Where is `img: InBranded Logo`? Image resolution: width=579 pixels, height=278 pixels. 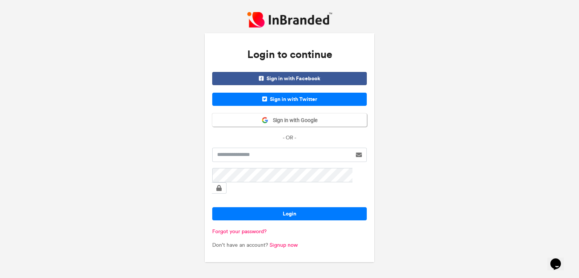 img: InBranded Logo is located at coordinates (289, 20).